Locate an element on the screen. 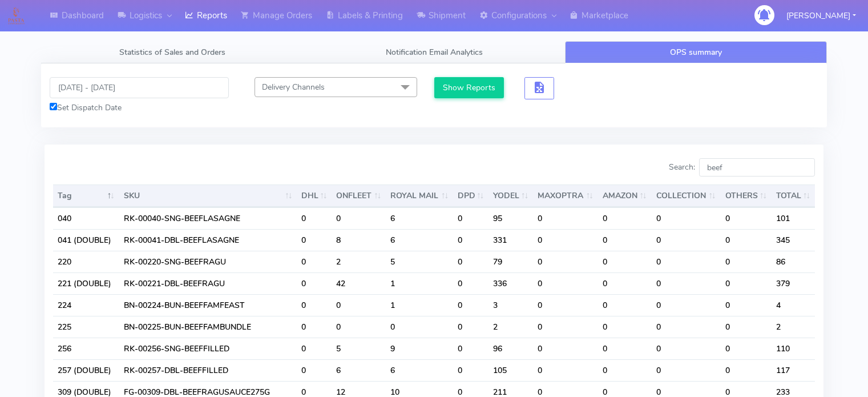 This screenshot has width=868, height=397. th: MAXOPTRA : activate to sort column ascending is located at coordinates (565, 196).